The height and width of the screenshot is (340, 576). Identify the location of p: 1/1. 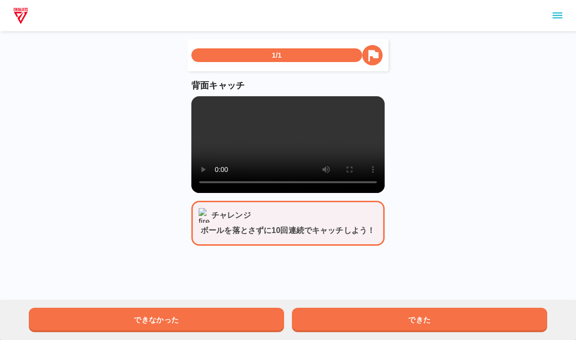
(277, 55).